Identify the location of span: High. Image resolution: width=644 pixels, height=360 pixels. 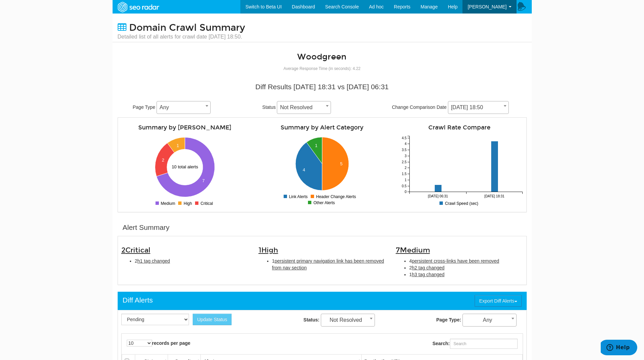
(270, 250).